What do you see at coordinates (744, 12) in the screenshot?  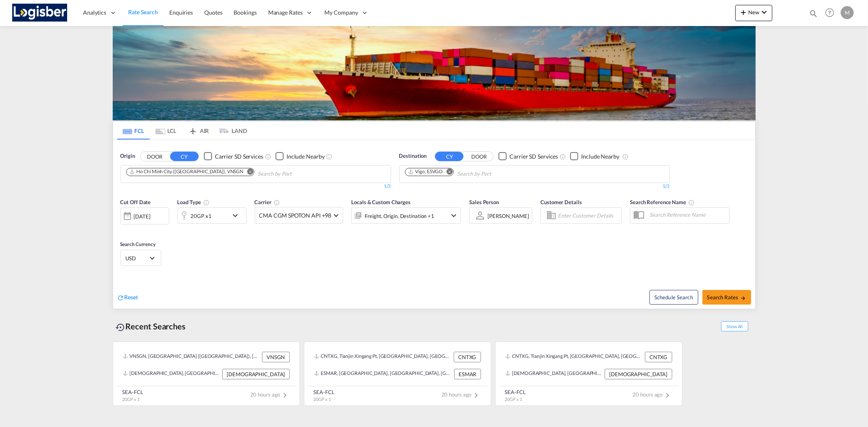 I see `md-icon: icon-plus 400-fg` at bounding box center [744, 12].